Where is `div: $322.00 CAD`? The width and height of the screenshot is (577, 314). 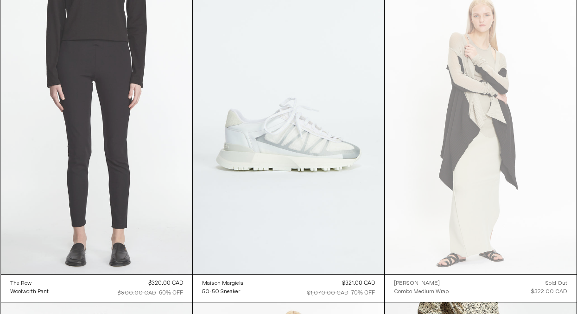
div: $322.00 CAD is located at coordinates (549, 291).